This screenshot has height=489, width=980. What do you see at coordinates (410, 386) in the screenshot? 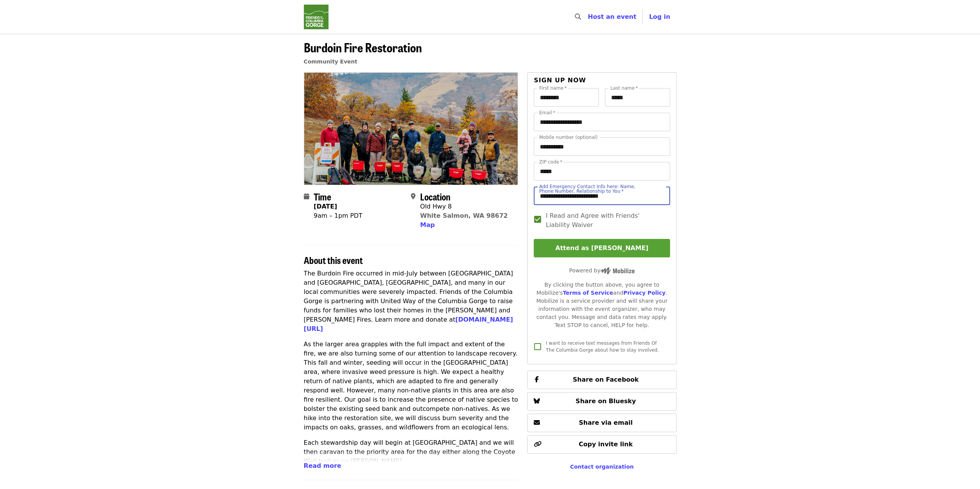
I see `p: As the larger area grapples with the full impact and extent of the fire, we are also turning some...` at bounding box center [410, 386].